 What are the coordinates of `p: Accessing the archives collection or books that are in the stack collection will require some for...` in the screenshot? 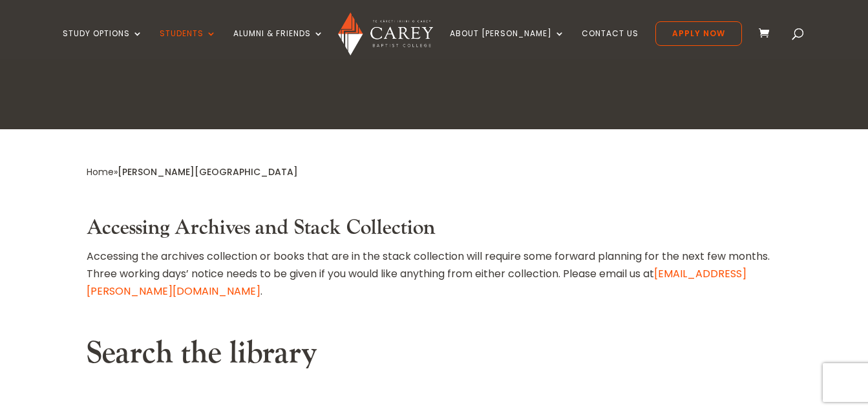 It's located at (433, 274).